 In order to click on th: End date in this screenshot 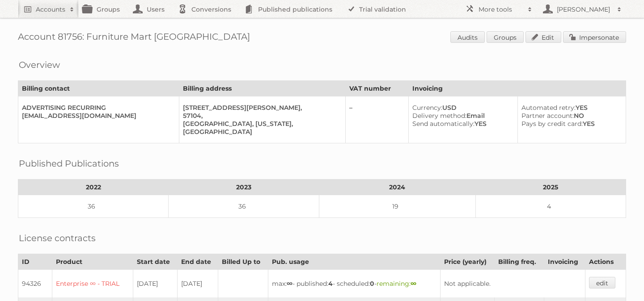, I will do `click(197, 262)`.